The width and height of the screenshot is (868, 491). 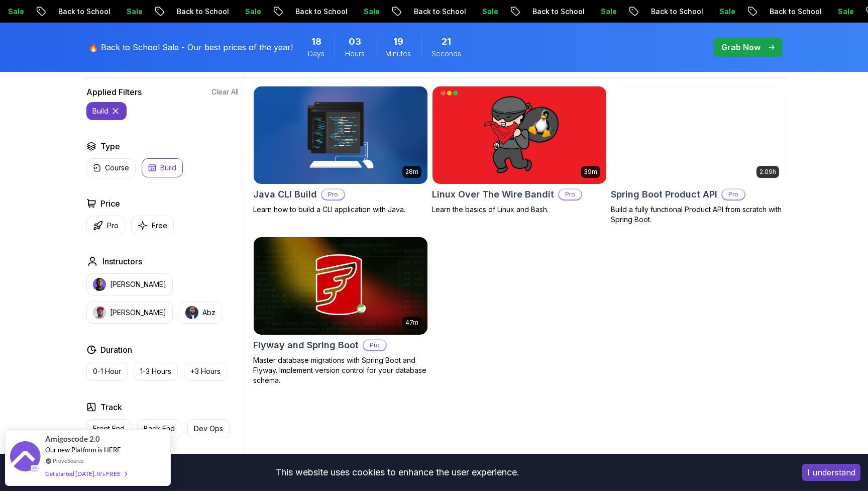 What do you see at coordinates (208, 429) in the screenshot?
I see `p: Dev Ops` at bounding box center [208, 429].